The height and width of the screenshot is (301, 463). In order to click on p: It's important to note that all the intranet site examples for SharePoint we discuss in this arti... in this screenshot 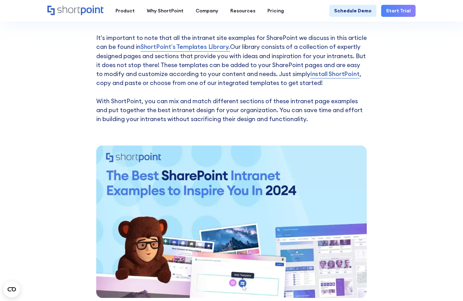, I will do `click(232, 78)`.